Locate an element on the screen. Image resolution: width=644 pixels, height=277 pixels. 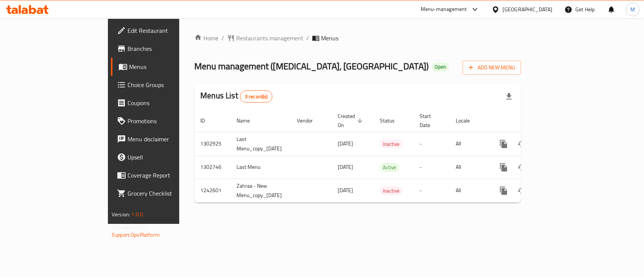
span: 1.0.0 is located at coordinates (137, 214).